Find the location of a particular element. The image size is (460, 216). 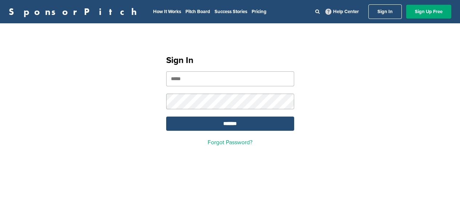

a: How It Works is located at coordinates (167, 12).